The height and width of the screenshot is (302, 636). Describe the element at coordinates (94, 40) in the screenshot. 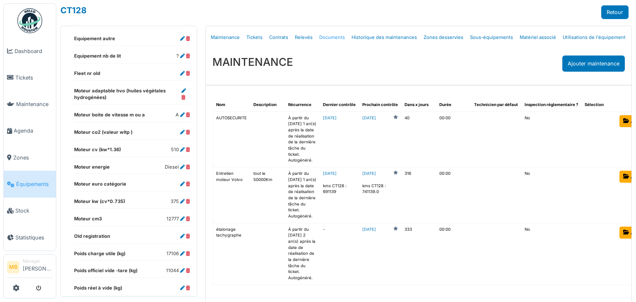

I see `dt: Equipement autre` at that location.